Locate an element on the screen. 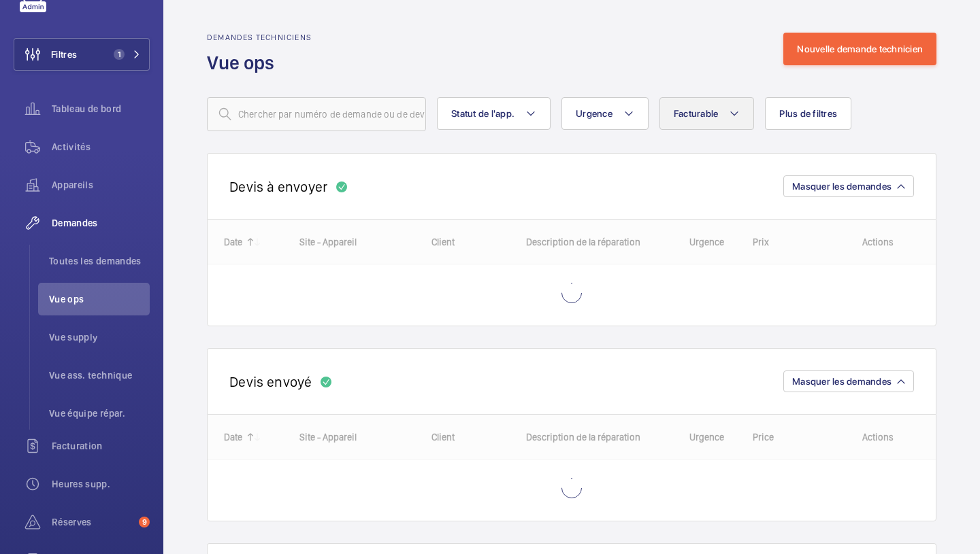 This screenshot has width=980, height=554. span: Facturable is located at coordinates (696, 114).